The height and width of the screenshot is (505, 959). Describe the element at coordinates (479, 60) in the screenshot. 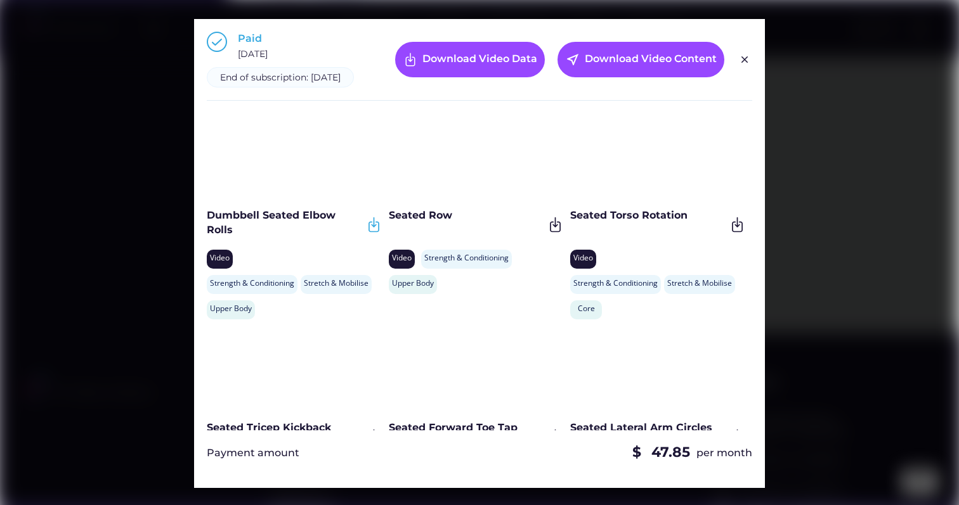

I see `div: Download Video Data` at that location.